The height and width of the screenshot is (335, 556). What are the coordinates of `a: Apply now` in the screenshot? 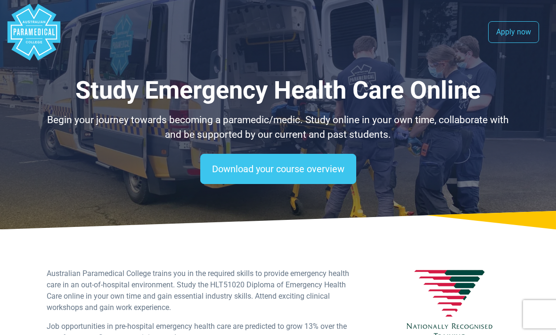 It's located at (514, 32).